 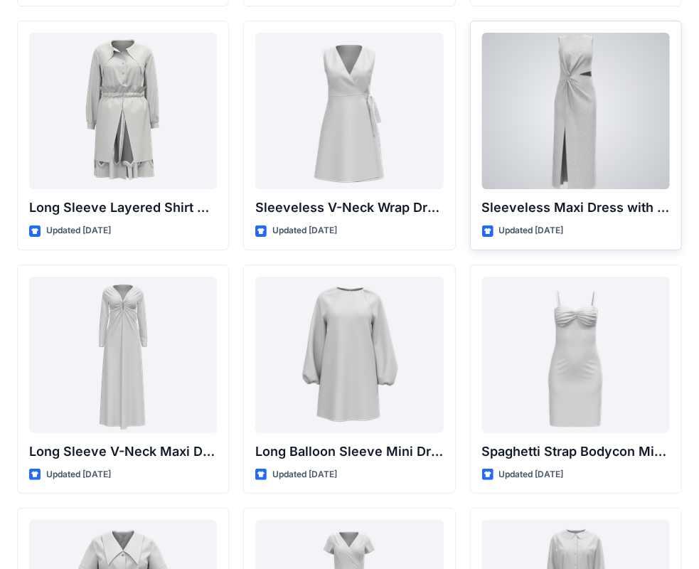 I want to click on a: Long Sleeve Layered Shirt Dress with Drawstring Waist, so click(x=123, y=111).